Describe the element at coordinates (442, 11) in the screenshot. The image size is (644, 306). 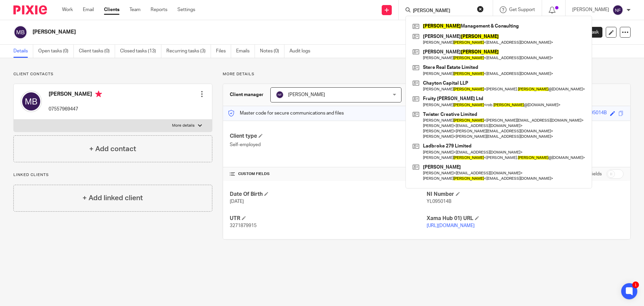
I see `input: Search` at that location.